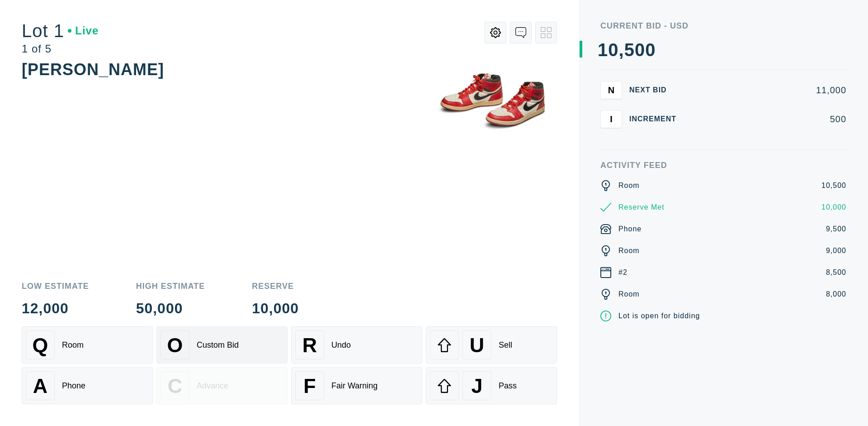  What do you see at coordinates (83, 31) in the screenshot?
I see `div: Live` at bounding box center [83, 31].